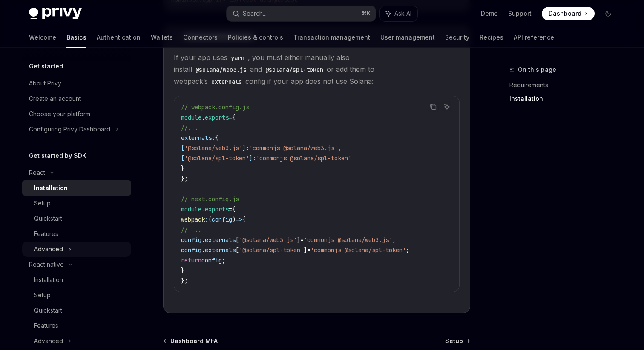  What do you see at coordinates (43, 38) in the screenshot?
I see `a: Welcome` at bounding box center [43, 38].